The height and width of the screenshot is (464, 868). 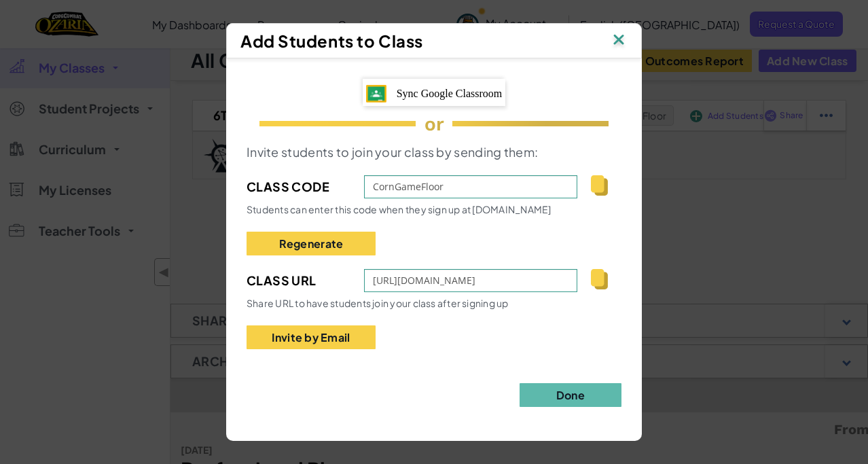 What do you see at coordinates (299, 281) in the screenshot?
I see `span: Class Url` at bounding box center [299, 281].